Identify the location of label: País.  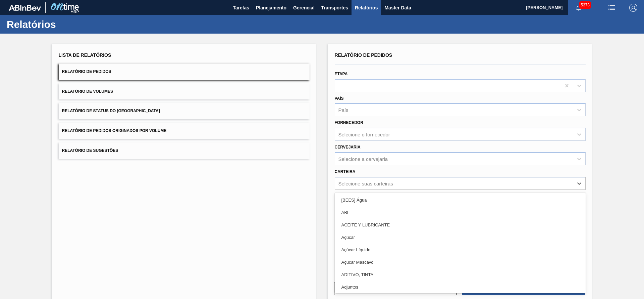
(339, 99).